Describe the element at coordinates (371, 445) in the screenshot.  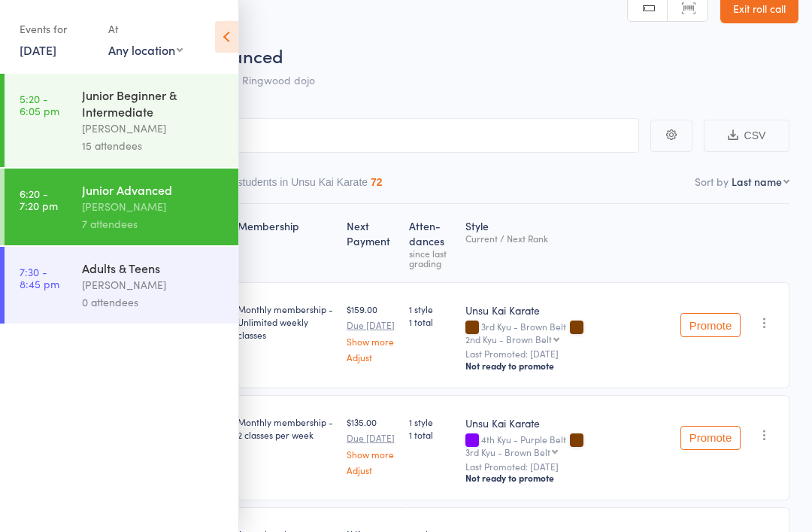
I see `div: $135.00` at that location.